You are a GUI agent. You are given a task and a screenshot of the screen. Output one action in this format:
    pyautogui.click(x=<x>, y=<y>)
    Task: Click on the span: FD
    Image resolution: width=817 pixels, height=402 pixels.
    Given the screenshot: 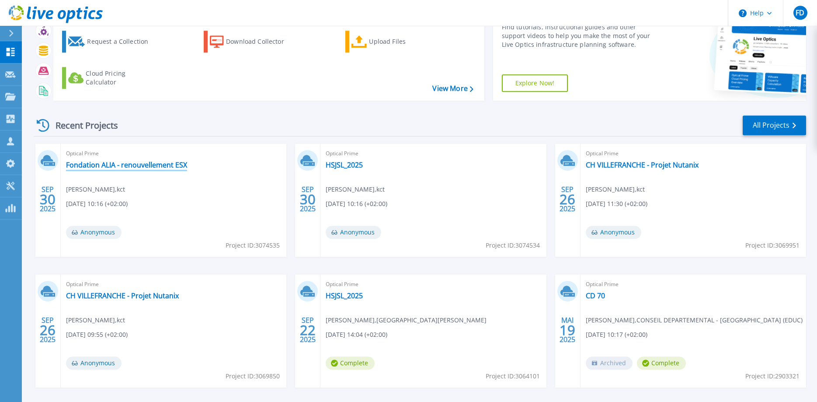 What is the action you would take?
    pyautogui.click(x=800, y=13)
    